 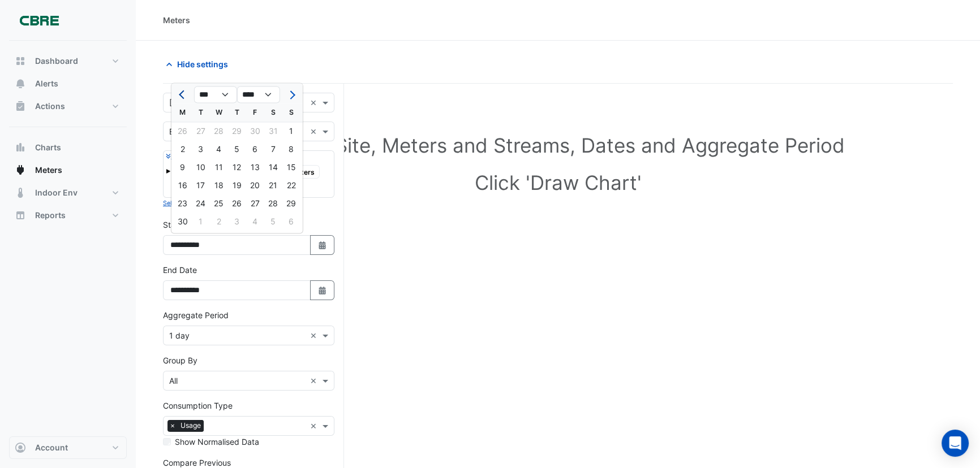 What do you see at coordinates (219, 149) in the screenshot?
I see `div: Wednesday, June 4, 2025` at bounding box center [219, 149].